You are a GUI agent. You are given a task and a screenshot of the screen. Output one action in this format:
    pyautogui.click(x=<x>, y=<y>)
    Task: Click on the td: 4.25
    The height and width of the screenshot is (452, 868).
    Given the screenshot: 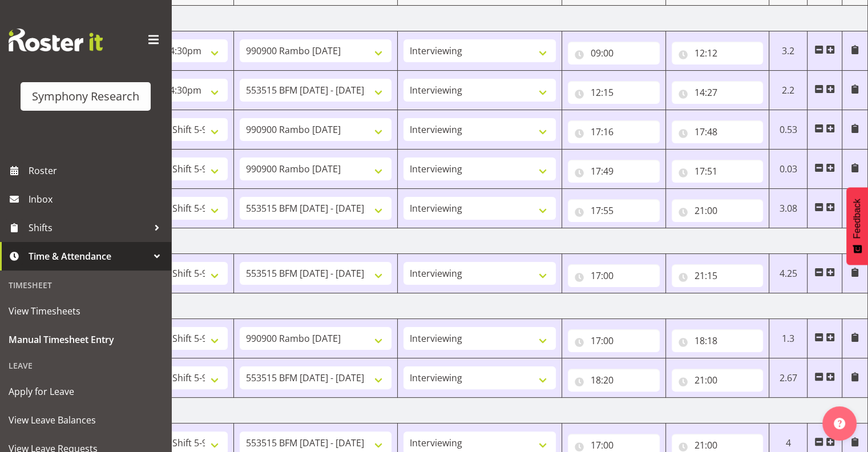 What is the action you would take?
    pyautogui.click(x=788, y=273)
    